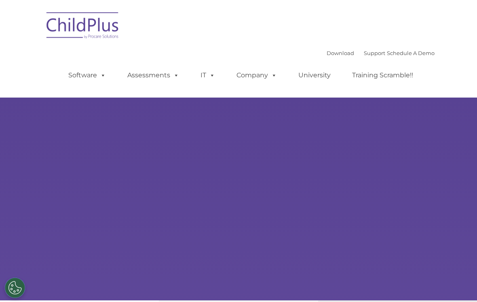 This screenshot has width=477, height=302. Describe the element at coordinates (87, 75) in the screenshot. I see `a: Software` at that location.